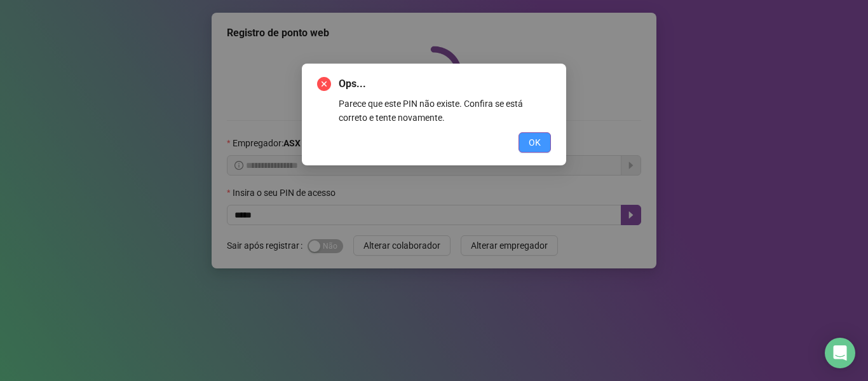 The width and height of the screenshot is (868, 381). What do you see at coordinates (534, 142) in the screenshot?
I see `button: OK` at bounding box center [534, 142].